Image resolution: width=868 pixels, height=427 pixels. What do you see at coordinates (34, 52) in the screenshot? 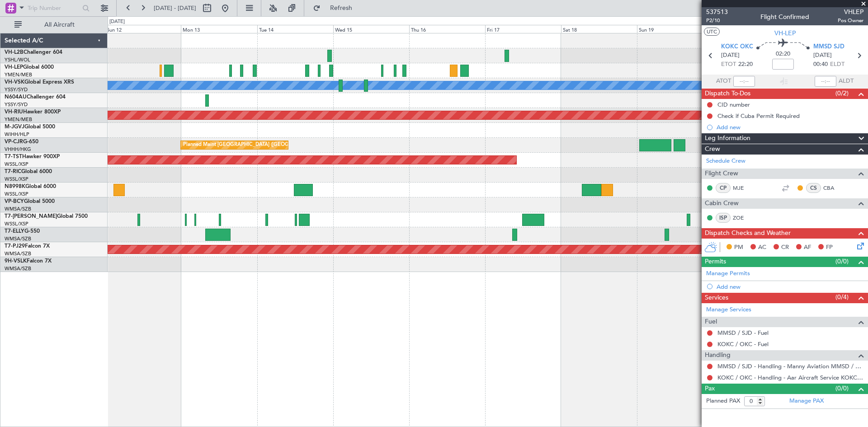
I see `a: VH-L2BChallenger 604` at bounding box center [34, 52].